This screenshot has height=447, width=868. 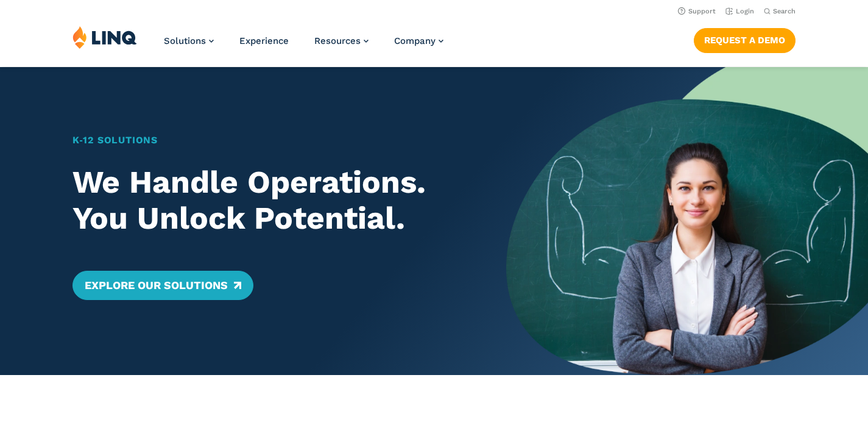 I want to click on img: Home Banner, so click(x=687, y=221).